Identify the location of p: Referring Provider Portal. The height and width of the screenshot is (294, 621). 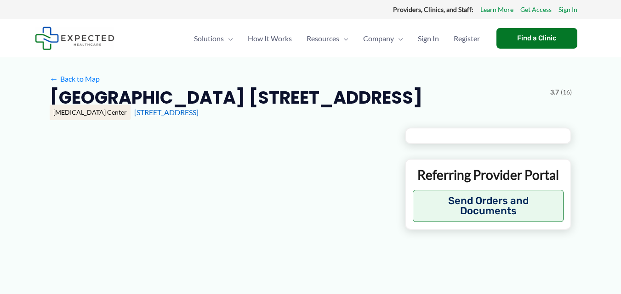
(488, 175).